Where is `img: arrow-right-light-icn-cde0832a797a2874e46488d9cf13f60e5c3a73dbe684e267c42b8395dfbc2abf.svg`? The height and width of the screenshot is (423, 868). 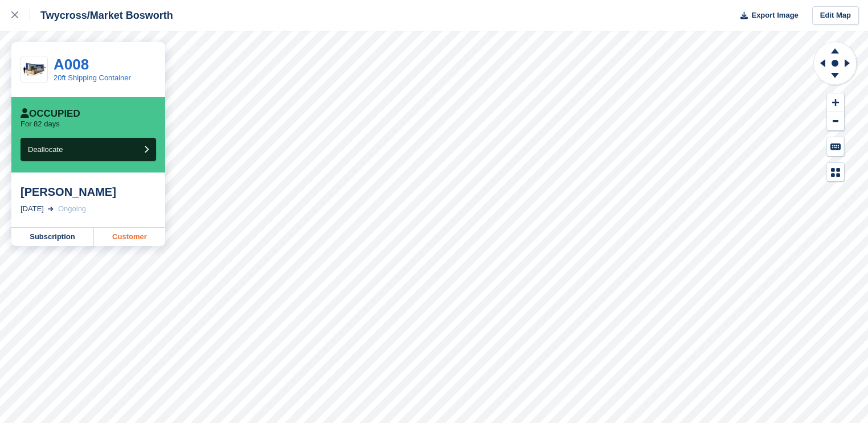
img: arrow-right-light-icn-cde0832a797a2874e46488d9cf13f60e5c3a73dbe684e267c42b8395dfbc2abf.svg is located at coordinates (51, 209).